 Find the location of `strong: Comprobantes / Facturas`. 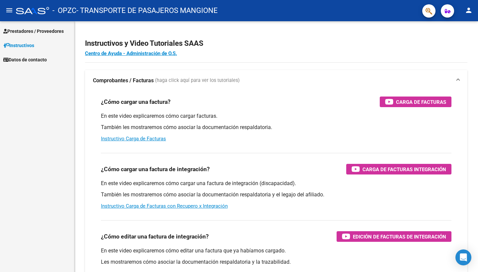

strong: Comprobantes / Facturas is located at coordinates (123, 81).